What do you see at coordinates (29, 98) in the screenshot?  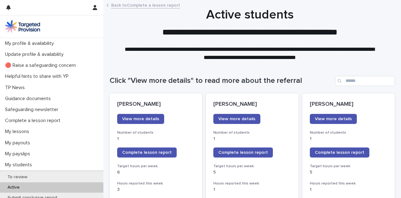 I see `p: Guidance documents` at bounding box center [29, 98].